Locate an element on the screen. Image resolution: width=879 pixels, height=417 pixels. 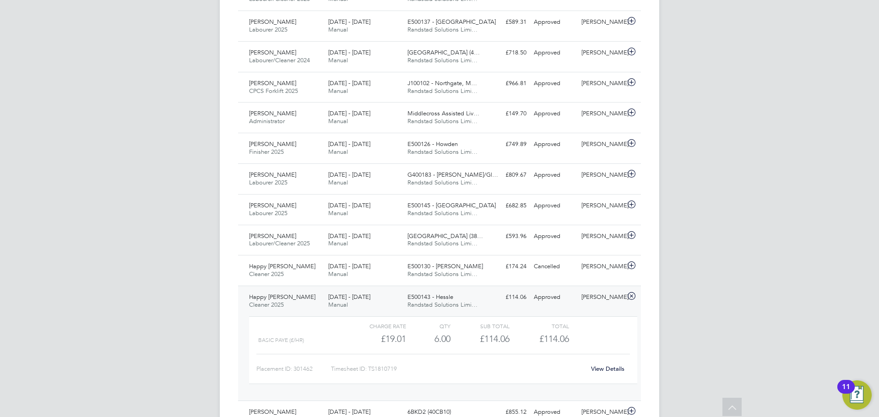
div: Timesheet ID: TS1810719 is located at coordinates (458, 369).